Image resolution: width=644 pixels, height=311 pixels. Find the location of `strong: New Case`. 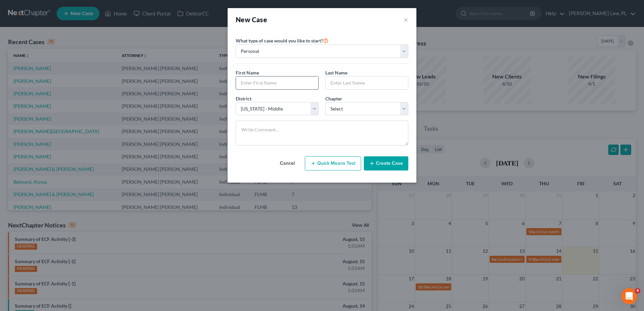

strong: New Case is located at coordinates (251, 19).